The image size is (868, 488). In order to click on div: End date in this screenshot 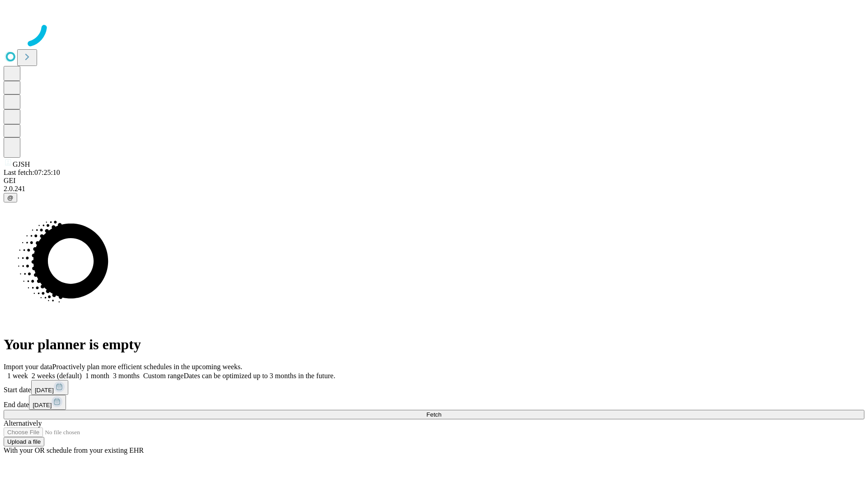, I will do `click(434, 402)`.